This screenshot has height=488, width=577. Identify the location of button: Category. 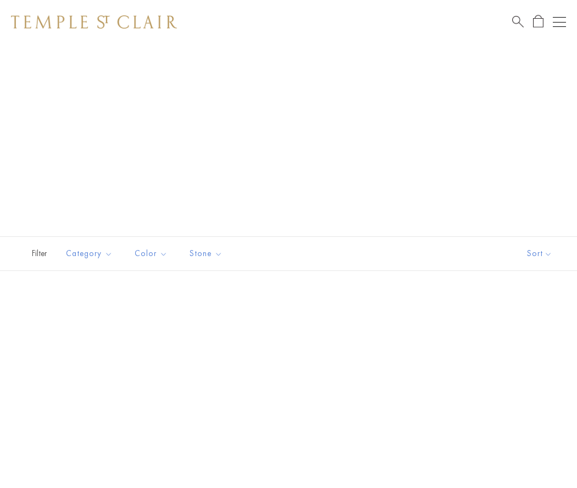
(89, 253).